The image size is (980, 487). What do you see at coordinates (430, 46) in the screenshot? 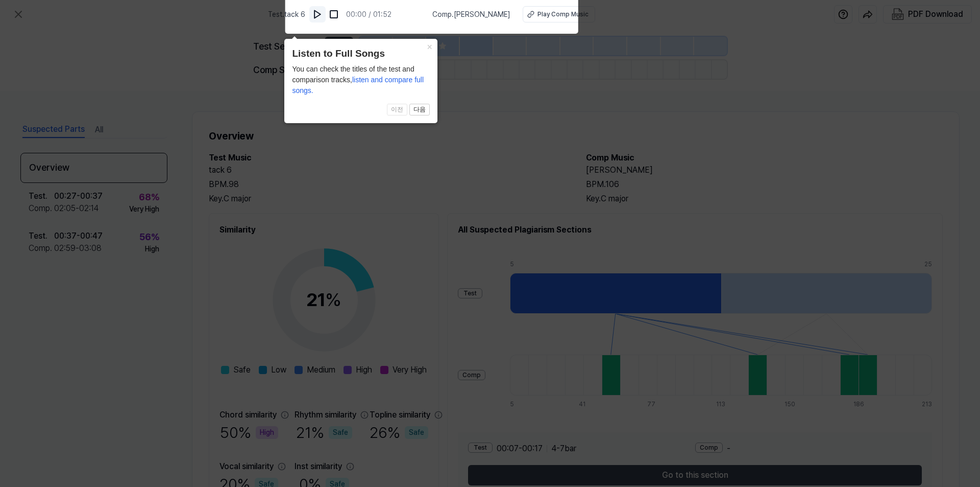
I see `button: Close` at bounding box center [430, 46].